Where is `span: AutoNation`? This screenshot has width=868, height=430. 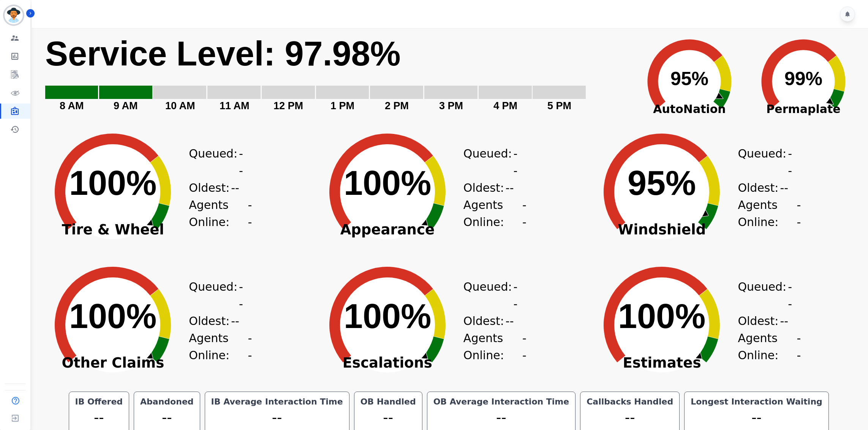 span: AutoNation is located at coordinates (690, 109).